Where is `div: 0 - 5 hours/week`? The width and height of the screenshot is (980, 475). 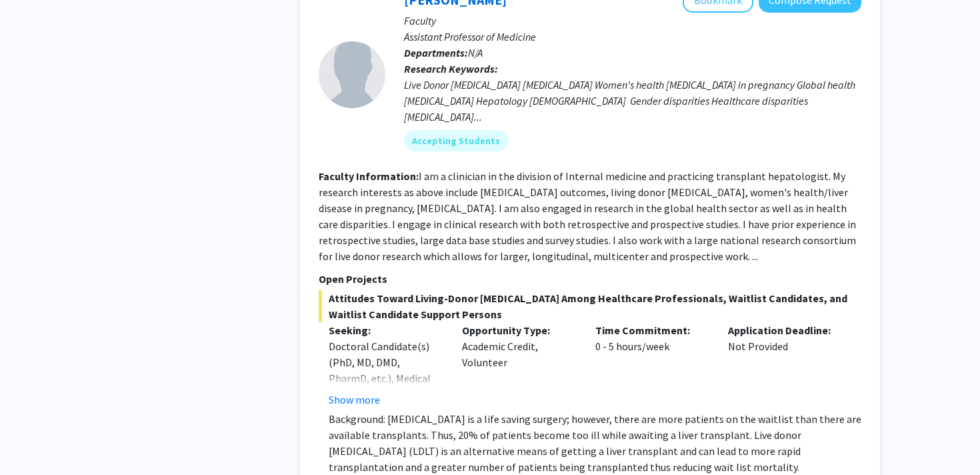
div: 0 - 5 hours/week is located at coordinates (652, 364).